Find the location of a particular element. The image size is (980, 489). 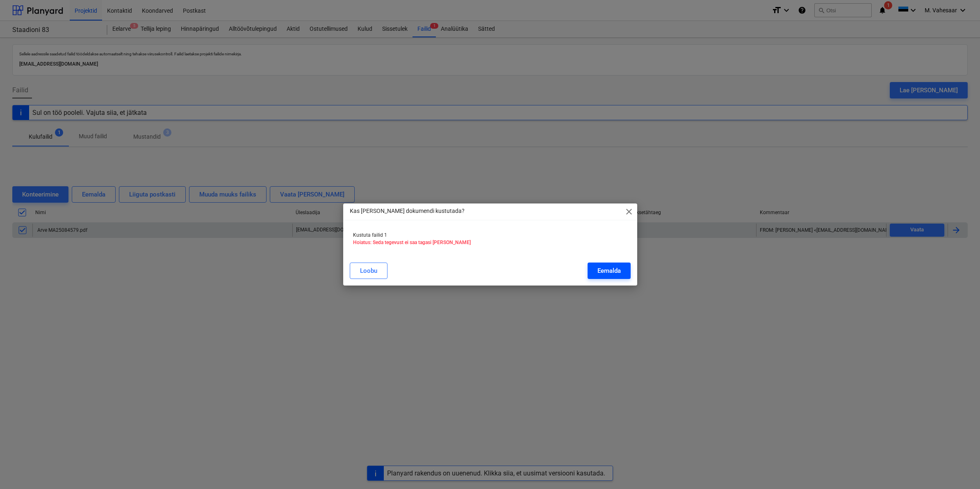

div: Loobu is located at coordinates (369, 271).